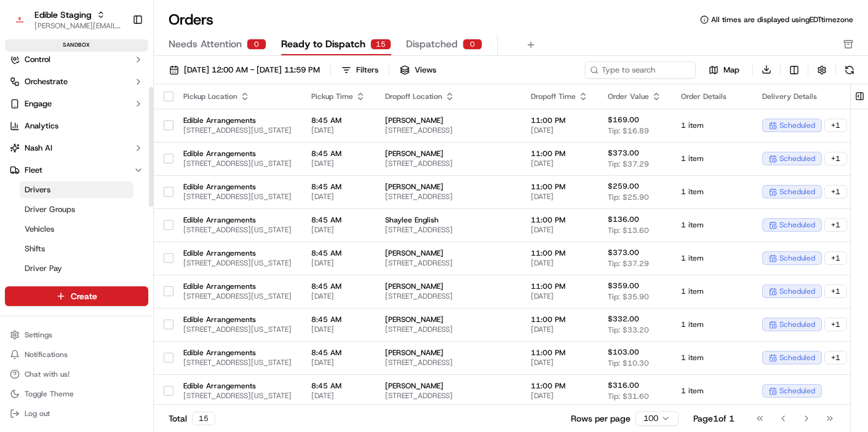 The image size is (868, 432). What do you see at coordinates (731, 70) in the screenshot?
I see `span: Map` at bounding box center [731, 70].